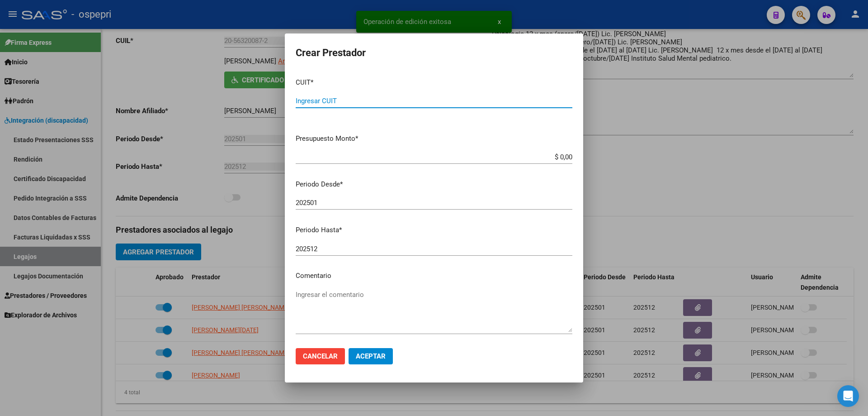 The width and height of the screenshot is (868, 416). I want to click on span: Cancelar, so click(320, 356).